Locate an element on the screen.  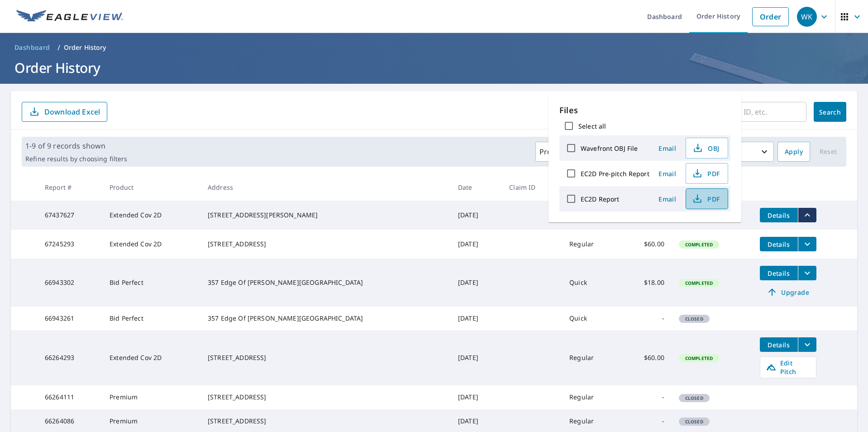
div: WK is located at coordinates (807, 17).